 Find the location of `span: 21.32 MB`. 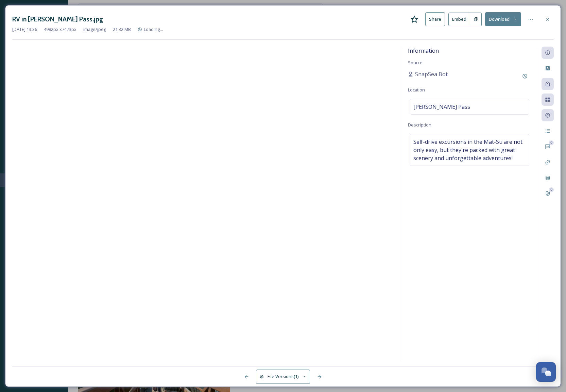

span: 21.32 MB is located at coordinates (122, 29).